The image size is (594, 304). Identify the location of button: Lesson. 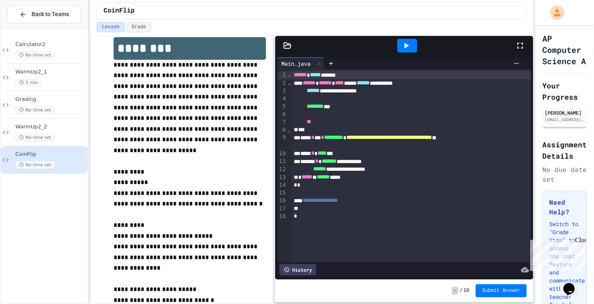
(110, 27).